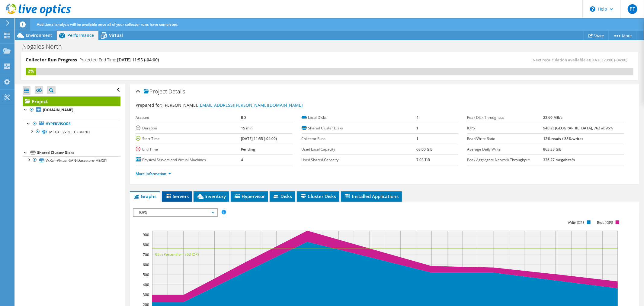  What do you see at coordinates (146, 285) in the screenshot?
I see `text: 400` at bounding box center [146, 285].